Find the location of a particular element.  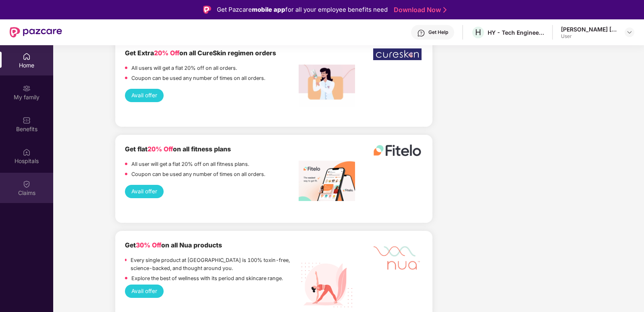

strong: mobile app is located at coordinates (269, 9).